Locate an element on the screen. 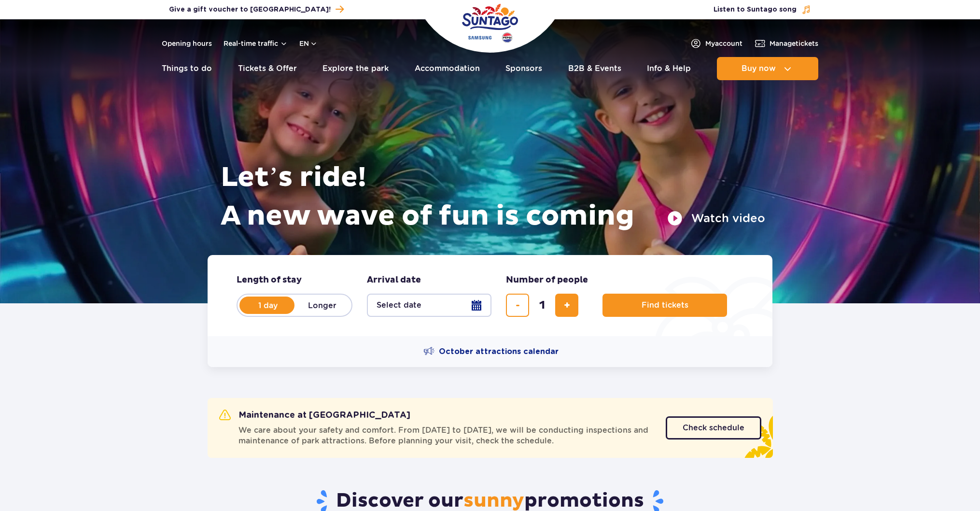 The image size is (980, 511). button: Select date is located at coordinates (430, 305).